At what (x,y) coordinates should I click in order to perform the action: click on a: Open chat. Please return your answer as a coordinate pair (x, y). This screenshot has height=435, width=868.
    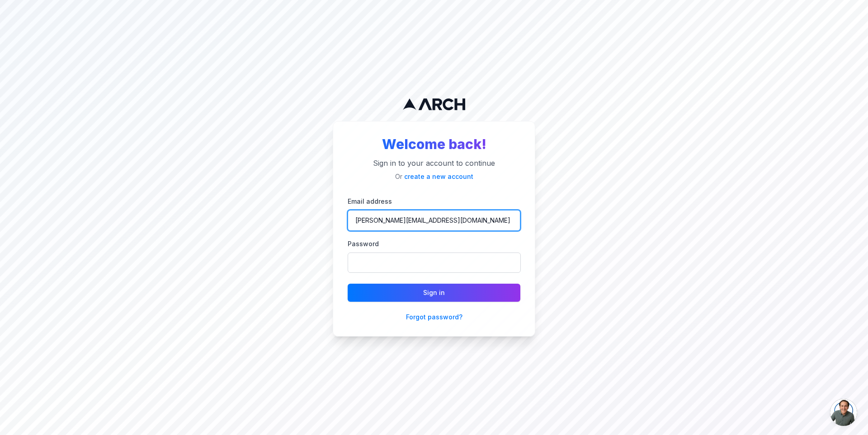
    Looking at the image, I should click on (844, 412).